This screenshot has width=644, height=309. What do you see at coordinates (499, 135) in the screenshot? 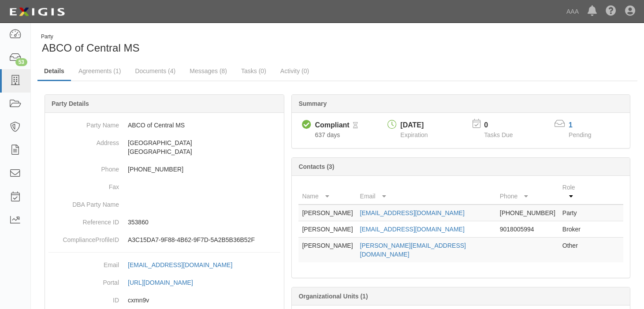
I see `span: Tasks Due` at bounding box center [499, 135].